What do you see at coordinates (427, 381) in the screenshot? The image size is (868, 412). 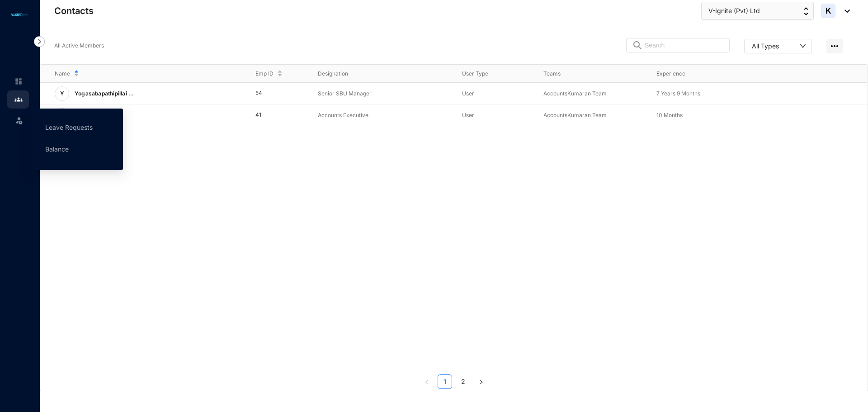 I see `button: left` at bounding box center [427, 381].